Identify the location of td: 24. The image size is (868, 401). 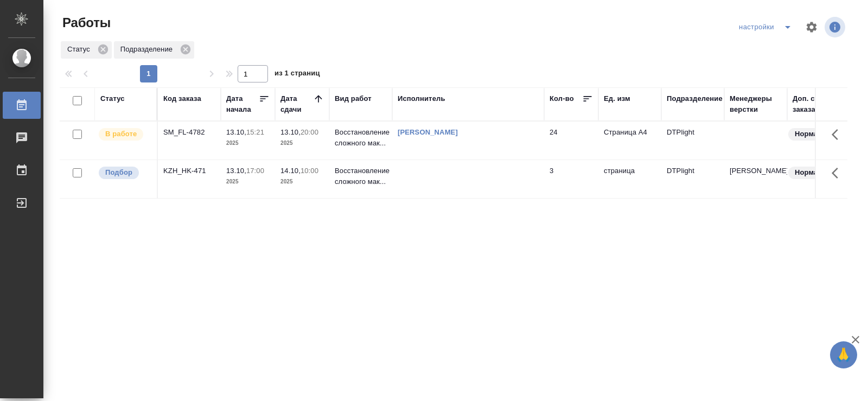
(571, 141).